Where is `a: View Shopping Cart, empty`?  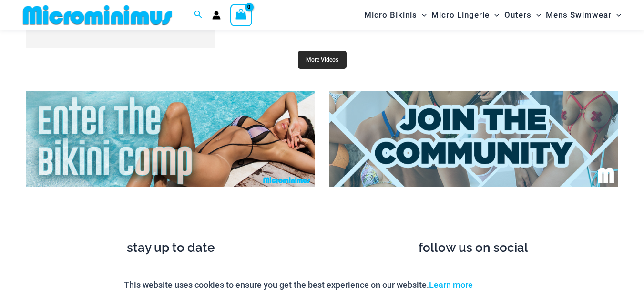 a: View Shopping Cart, empty is located at coordinates (241, 14).